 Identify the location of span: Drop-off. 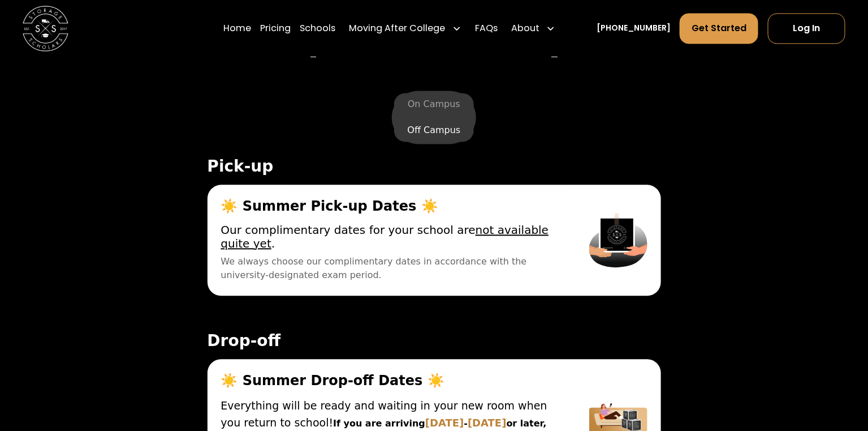
(434, 340).